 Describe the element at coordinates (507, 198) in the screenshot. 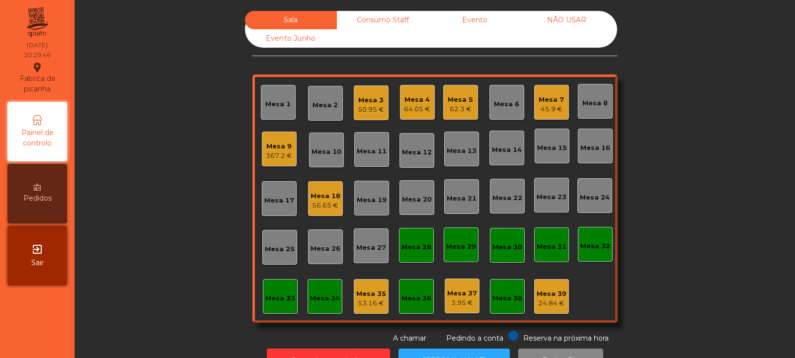

I see `div: Mesa 22` at that location.